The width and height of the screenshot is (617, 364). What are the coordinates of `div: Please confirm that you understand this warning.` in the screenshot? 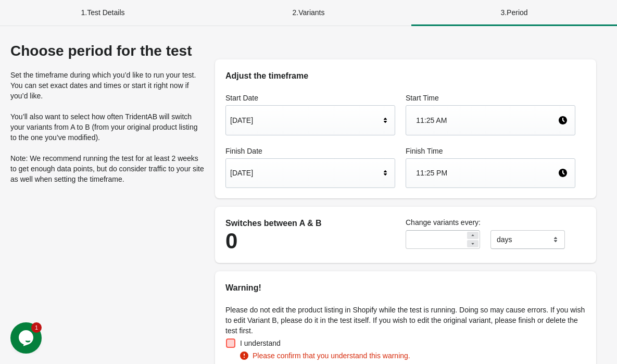 It's located at (413, 355).